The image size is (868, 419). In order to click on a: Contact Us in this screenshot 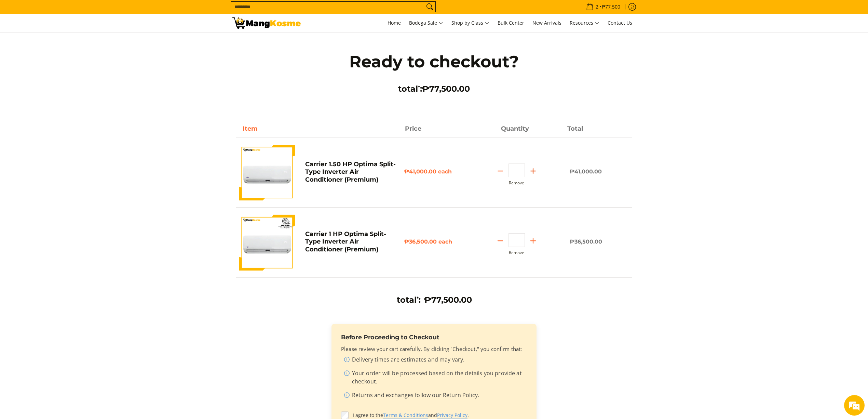, I will do `click(620, 23)`.